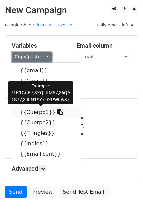 Image resolution: width=143 pixels, height=220 pixels. Describe the element at coordinates (46, 81) in the screenshot. I see `a: {{Copia}}` at that location.